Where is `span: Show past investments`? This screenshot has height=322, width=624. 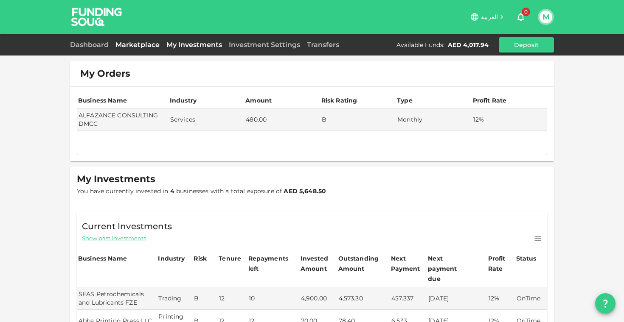 span: Show past investments is located at coordinates (114, 238).